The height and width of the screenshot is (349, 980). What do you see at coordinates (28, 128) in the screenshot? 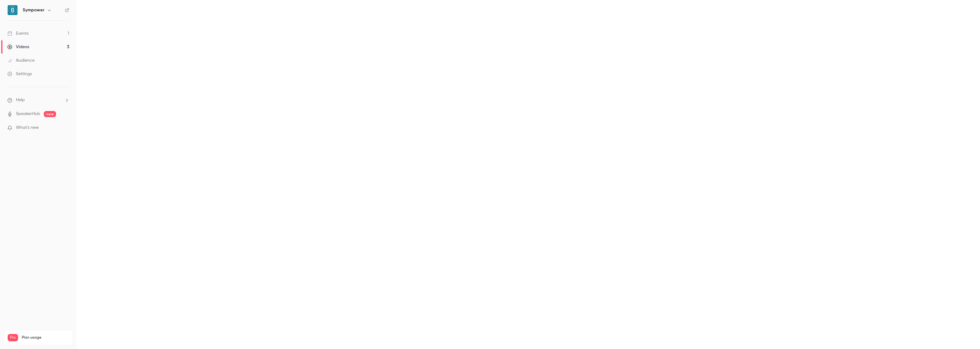
I see `span: What's new` at bounding box center [28, 128].